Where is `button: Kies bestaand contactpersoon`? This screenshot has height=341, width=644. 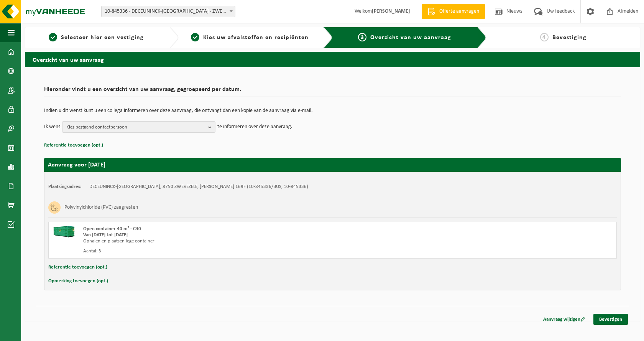
button: Kies bestaand contactpersoon is located at coordinates (139, 127).